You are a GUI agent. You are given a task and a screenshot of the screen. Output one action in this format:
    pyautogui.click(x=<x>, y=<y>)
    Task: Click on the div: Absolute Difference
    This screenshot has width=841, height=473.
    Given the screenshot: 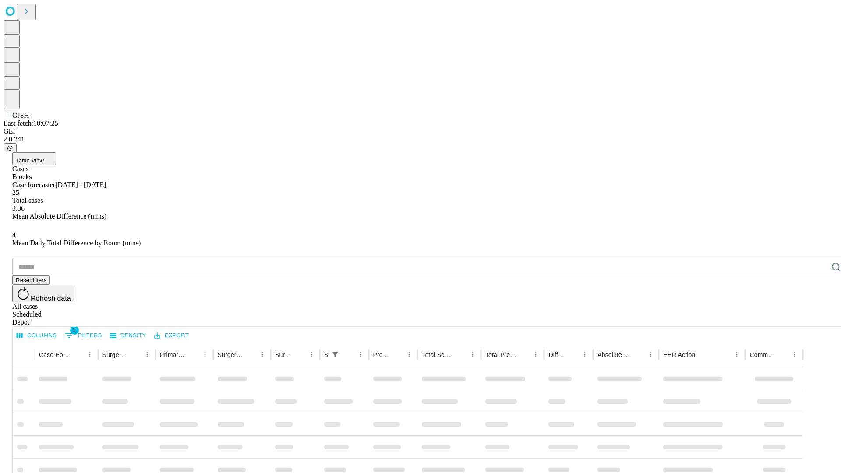 What is the action you would take?
    pyautogui.click(x=614, y=355)
    